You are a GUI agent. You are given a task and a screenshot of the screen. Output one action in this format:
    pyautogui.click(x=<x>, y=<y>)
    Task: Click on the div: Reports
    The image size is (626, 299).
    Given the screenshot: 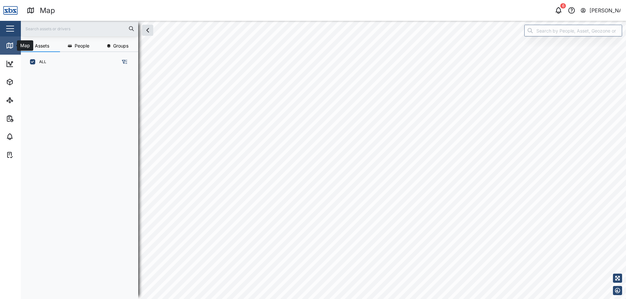 What is the action you would take?
    pyautogui.click(x=28, y=119)
    